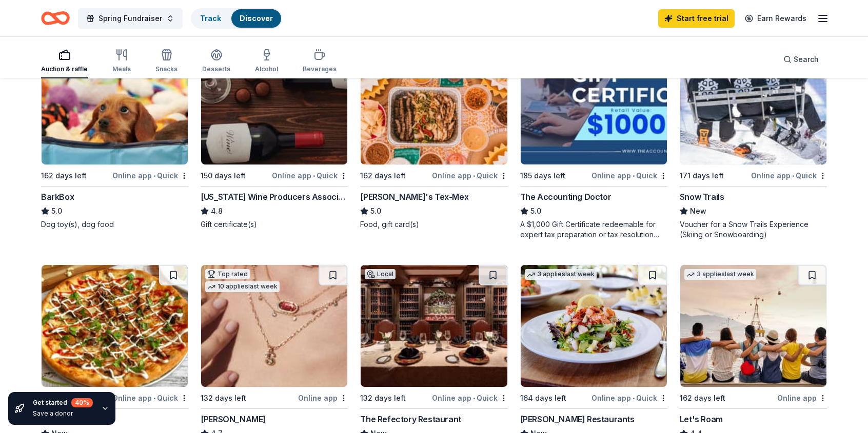 Image resolution: width=868 pixels, height=433 pixels. What do you see at coordinates (122, 69) in the screenshot?
I see `div: Meals` at bounding box center [122, 69].